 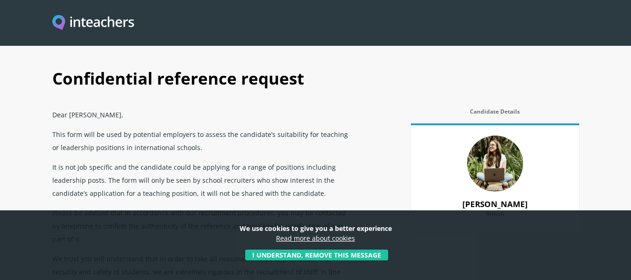 I want to click on img: Inteachers, so click(x=93, y=23).